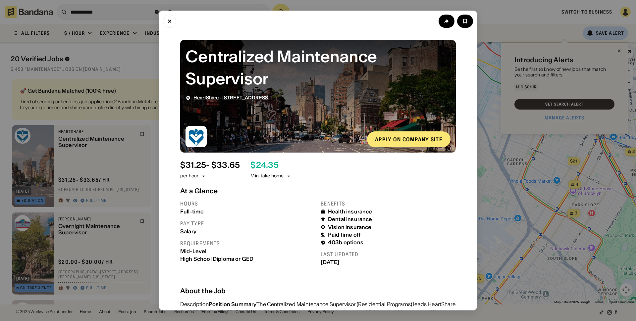  I want to click on img: HeartShare logo, so click(196, 137).